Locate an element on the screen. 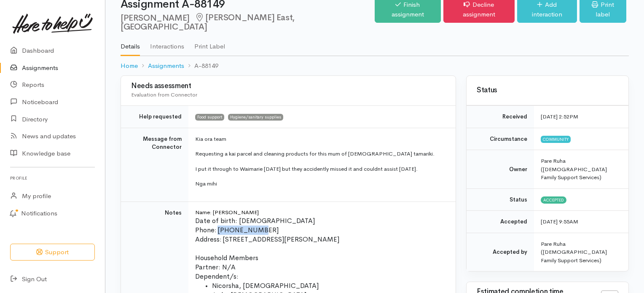  span: Accepted is located at coordinates (553, 200).